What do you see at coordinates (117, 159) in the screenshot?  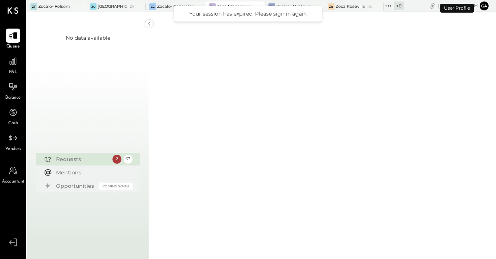 I see `div: 2` at bounding box center [117, 159].